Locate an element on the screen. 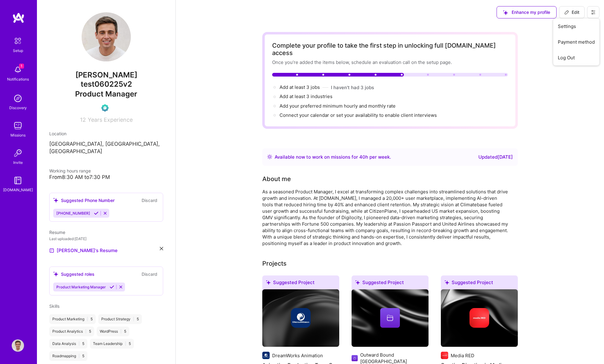 Image resolution: width=604 pixels, height=364 pixels. span: Skills is located at coordinates (54, 306).